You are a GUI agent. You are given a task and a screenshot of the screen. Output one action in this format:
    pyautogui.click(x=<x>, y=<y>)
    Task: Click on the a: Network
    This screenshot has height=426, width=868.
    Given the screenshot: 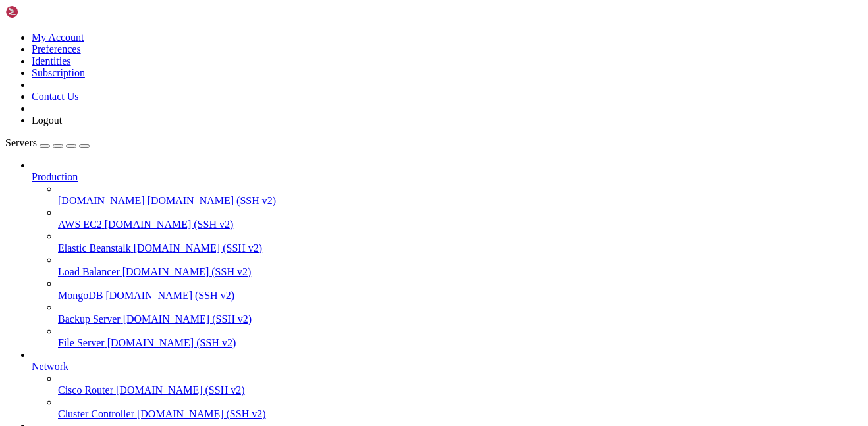 What is the action you would take?
    pyautogui.click(x=447, y=367)
    